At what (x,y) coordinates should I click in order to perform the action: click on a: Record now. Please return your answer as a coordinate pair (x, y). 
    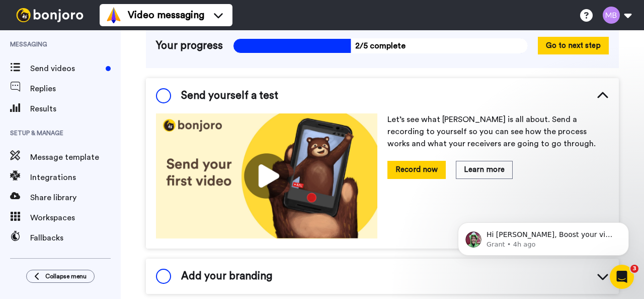
    Looking at the image, I should click on (417, 169).